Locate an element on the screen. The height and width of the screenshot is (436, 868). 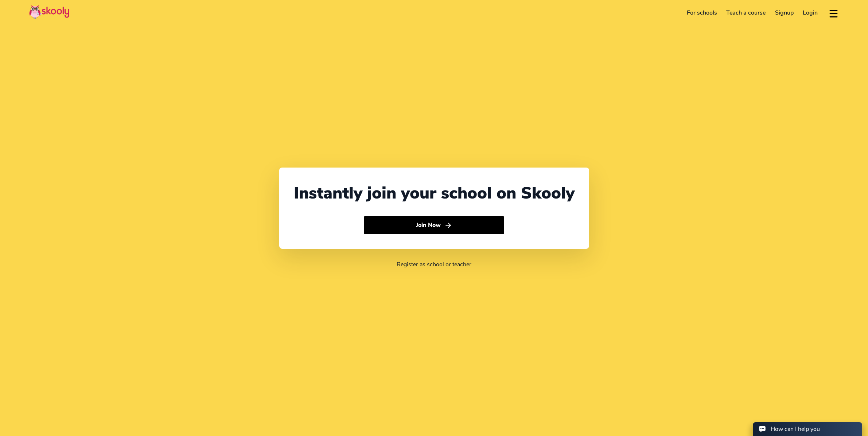
a: Teach a course is located at coordinates (746, 13).